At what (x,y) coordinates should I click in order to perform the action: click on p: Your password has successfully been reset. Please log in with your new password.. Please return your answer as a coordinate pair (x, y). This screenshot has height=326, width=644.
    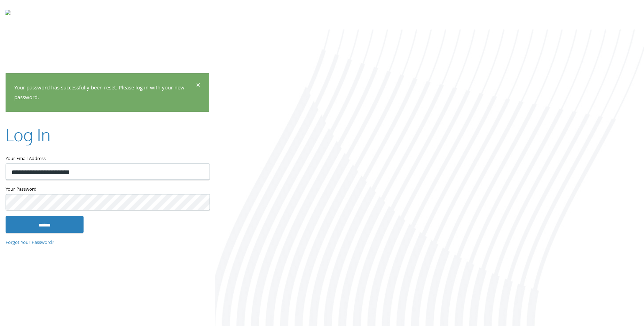
    Looking at the image, I should click on (105, 93).